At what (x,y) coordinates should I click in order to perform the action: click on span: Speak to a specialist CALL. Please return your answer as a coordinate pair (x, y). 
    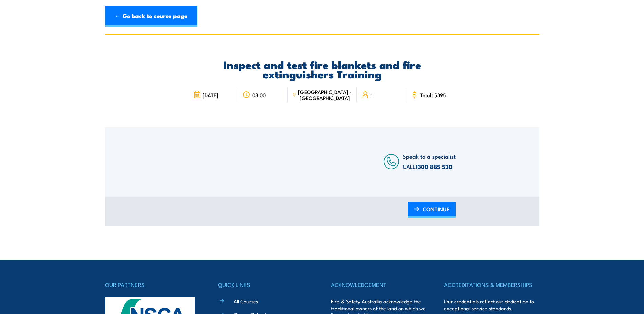
    Looking at the image, I should click on (429, 161).